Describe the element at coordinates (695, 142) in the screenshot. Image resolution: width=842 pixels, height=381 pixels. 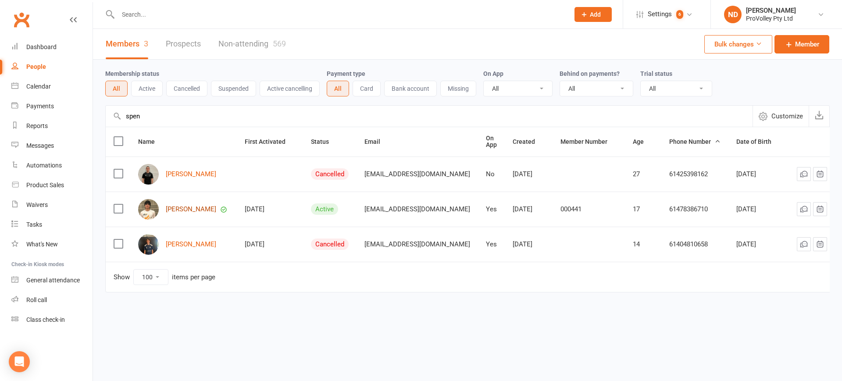
I see `span: Phone Number` at that location.